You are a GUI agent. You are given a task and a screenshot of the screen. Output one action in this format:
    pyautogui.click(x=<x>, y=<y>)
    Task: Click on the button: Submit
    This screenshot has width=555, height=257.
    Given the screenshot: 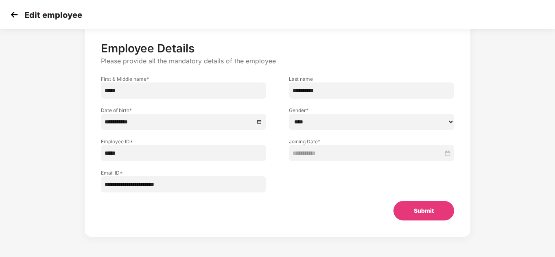 What is the action you would take?
    pyautogui.click(x=423, y=211)
    